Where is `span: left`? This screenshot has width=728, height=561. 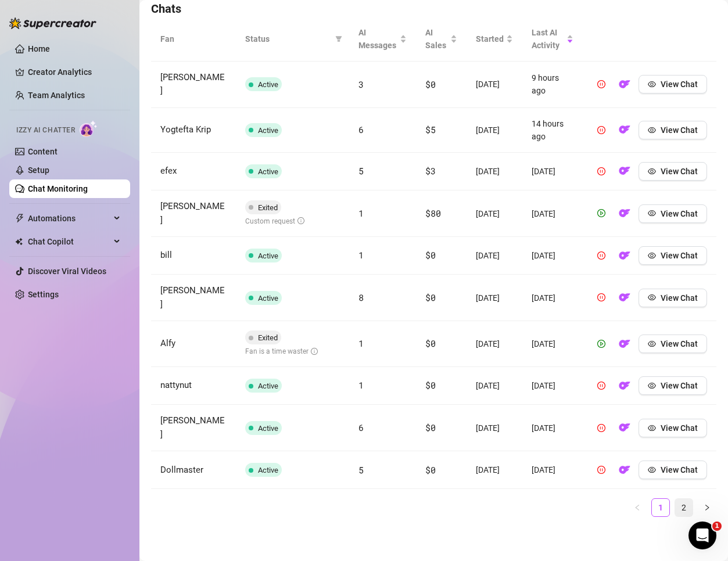
span: left is located at coordinates (637, 507).